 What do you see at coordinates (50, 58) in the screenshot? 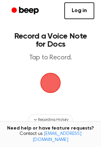
I see `p: Tap to Record.` at bounding box center [50, 58].